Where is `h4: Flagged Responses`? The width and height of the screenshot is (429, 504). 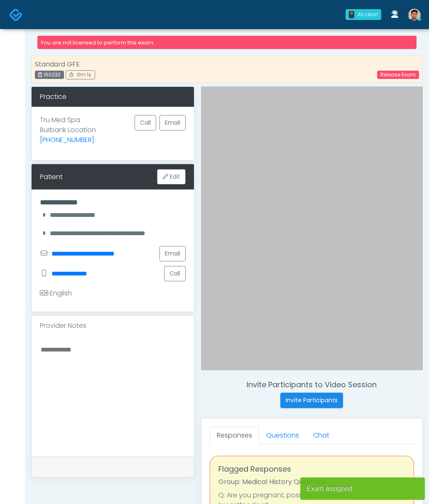 h4: Flagged Responses is located at coordinates (312, 469).